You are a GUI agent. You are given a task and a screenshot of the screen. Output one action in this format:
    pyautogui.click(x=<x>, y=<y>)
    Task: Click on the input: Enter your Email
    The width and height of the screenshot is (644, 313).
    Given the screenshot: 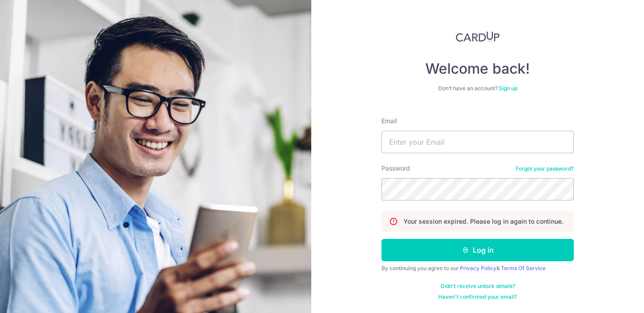 What is the action you would take?
    pyautogui.click(x=477, y=142)
    